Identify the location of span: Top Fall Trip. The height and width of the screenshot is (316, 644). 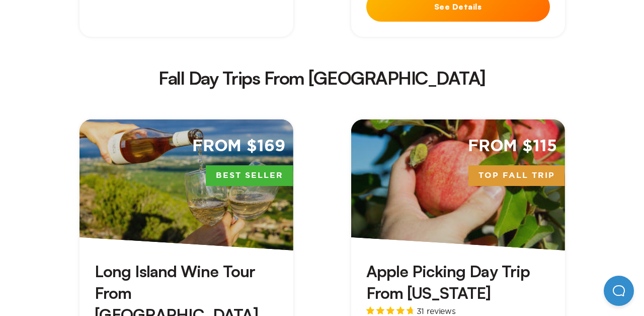
(516, 176).